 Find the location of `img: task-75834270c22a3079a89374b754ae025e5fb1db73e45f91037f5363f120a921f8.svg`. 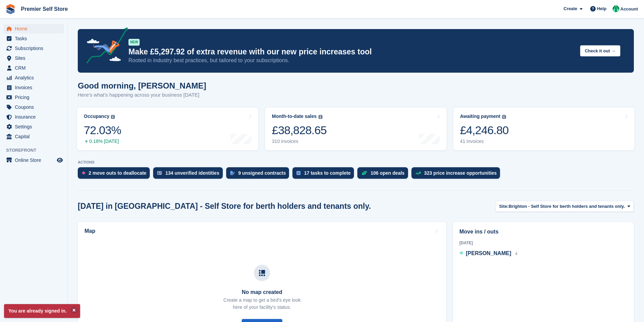

img: task-75834270c22a3079a89374b754ae025e5fb1db73e45f91037f5363f120a921f8.svg is located at coordinates (298, 173).